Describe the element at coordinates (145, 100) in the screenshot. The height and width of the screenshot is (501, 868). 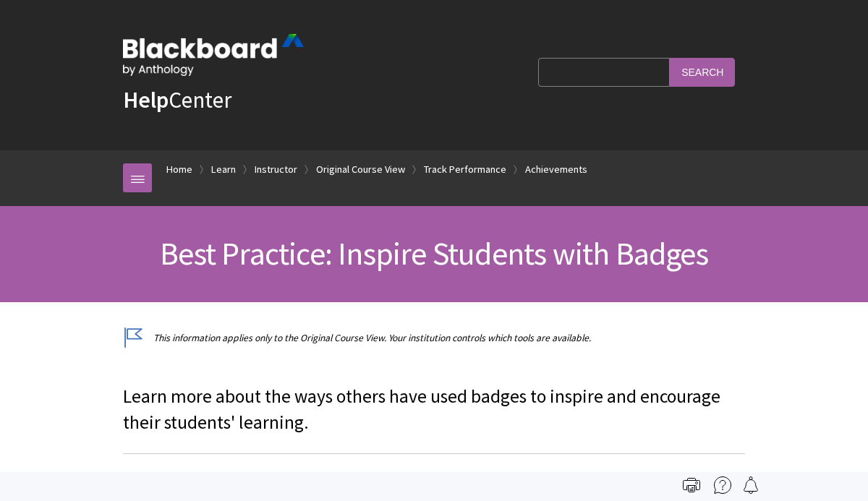
I see `strong: Help` at that location.